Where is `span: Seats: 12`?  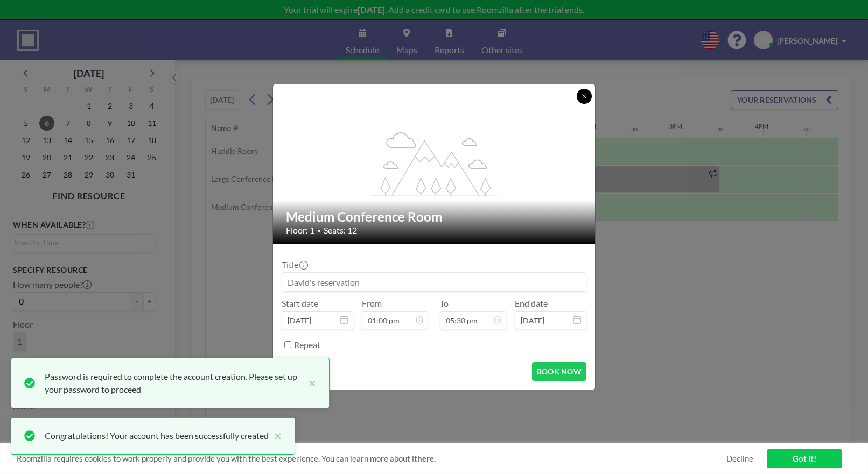
span: Seats: 12 is located at coordinates (340, 230).